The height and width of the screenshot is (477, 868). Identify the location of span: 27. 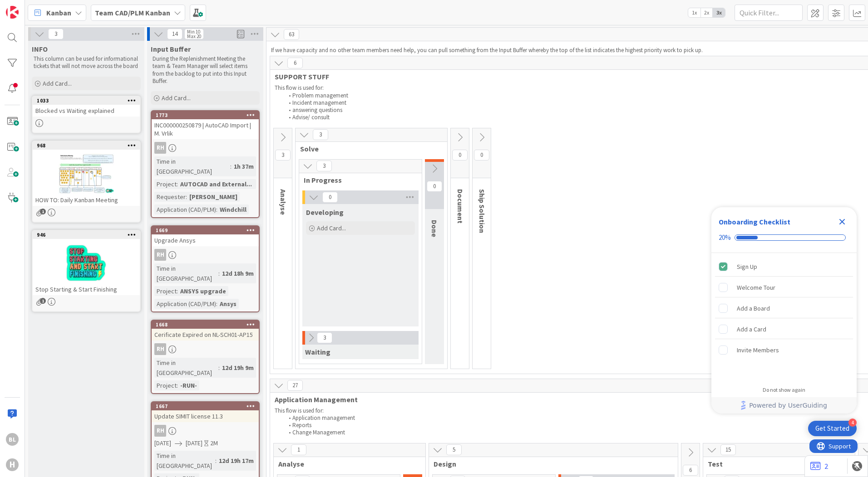
(295, 386).